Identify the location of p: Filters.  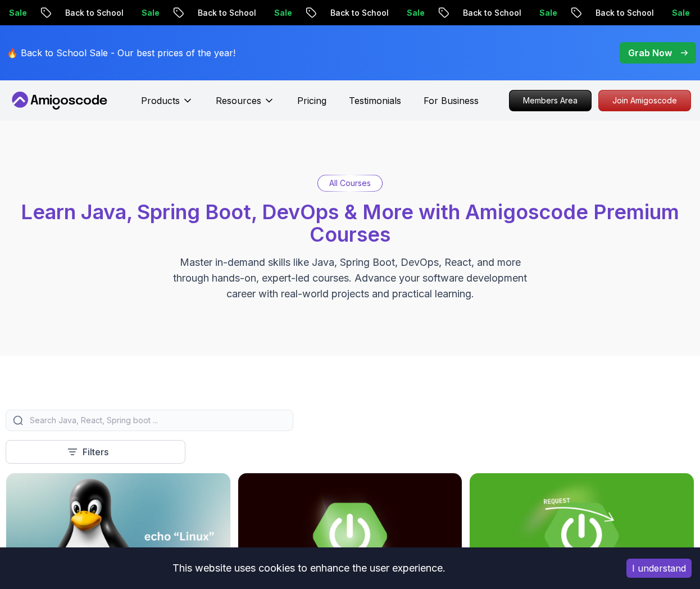
(96, 452).